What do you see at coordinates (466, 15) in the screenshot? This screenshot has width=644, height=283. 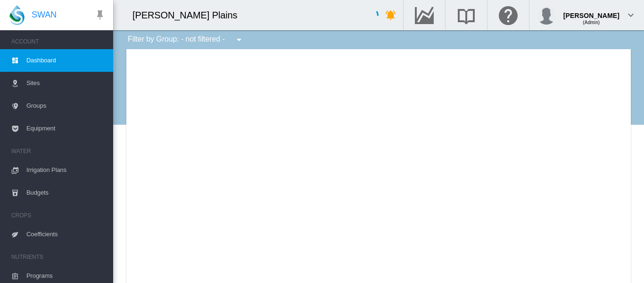 I see `md-icon: Search the knowledge base` at bounding box center [466, 15].